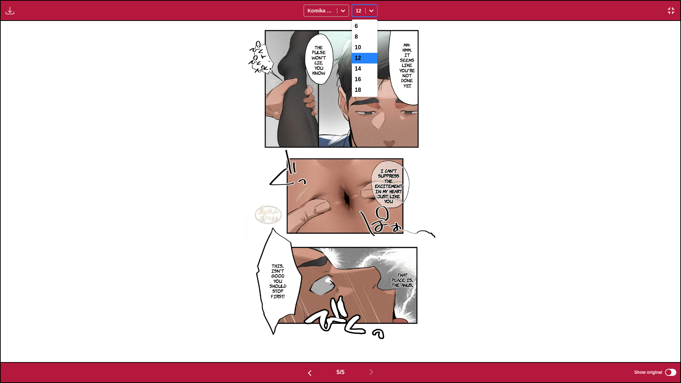 Image resolution: width=681 pixels, height=383 pixels. Describe the element at coordinates (365, 90) in the screenshot. I see `div: 18` at that location.